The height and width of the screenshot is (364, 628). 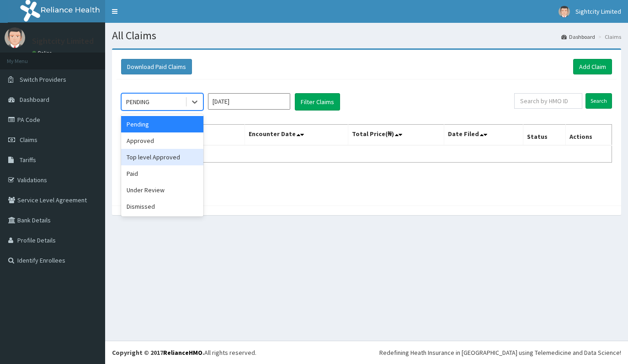 What do you see at coordinates (162, 206) in the screenshot?
I see `div: Dismissed` at bounding box center [162, 206].